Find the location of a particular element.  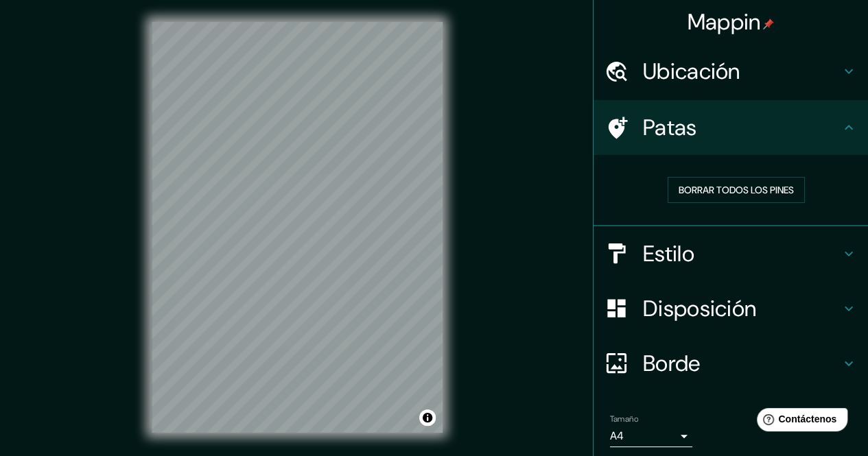

font: Patas is located at coordinates (669, 127).